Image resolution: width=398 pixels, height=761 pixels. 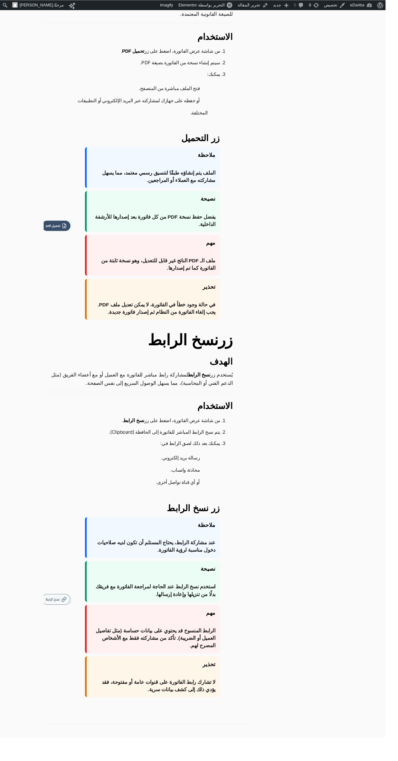 I want to click on span: عند مشاركة الرابط، يحتاج المستلم أن تكون لديه صلاحيات دخول مناسبة لرؤية الفاتورة., so click(x=158, y=564).